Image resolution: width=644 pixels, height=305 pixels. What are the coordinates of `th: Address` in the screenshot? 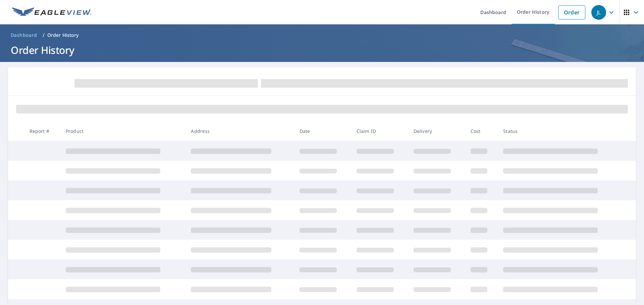 It's located at (239, 131).